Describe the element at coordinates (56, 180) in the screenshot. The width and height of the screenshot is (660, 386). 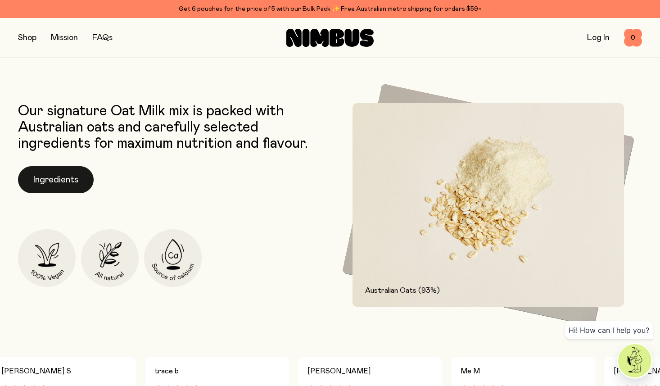
I see `button: Ingredients` at that location.